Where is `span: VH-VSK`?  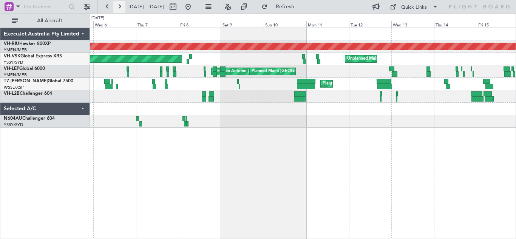
span: VH-VSK is located at coordinates (12, 56).